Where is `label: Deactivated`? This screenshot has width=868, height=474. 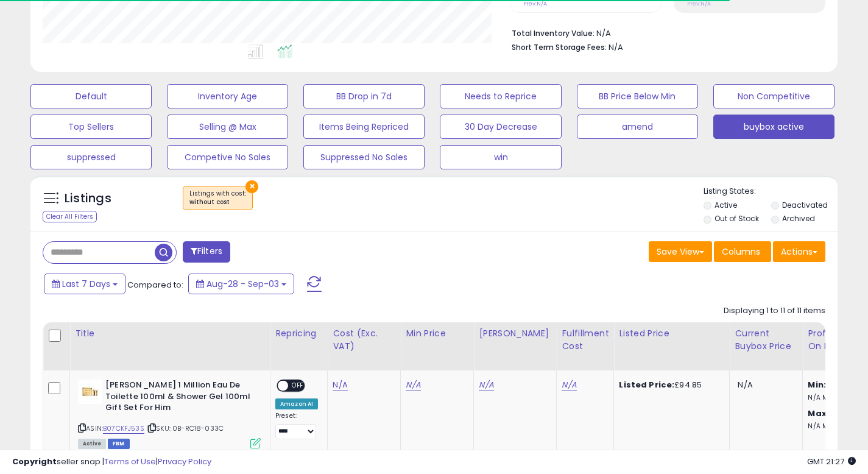
label: Deactivated is located at coordinates (804, 205).